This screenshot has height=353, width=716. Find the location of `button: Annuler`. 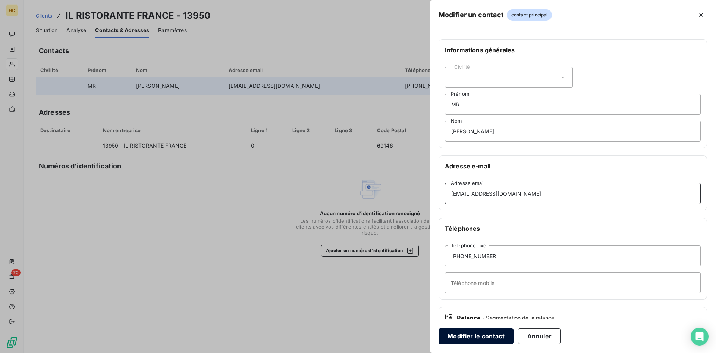

button: Annuler is located at coordinates (539, 336).